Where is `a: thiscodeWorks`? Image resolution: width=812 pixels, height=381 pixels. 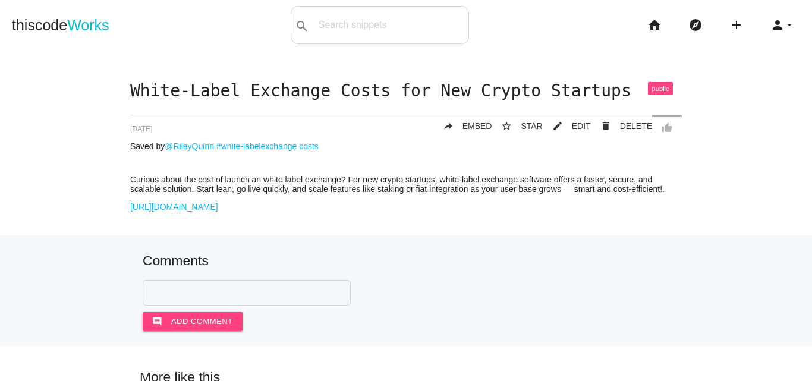
a: thiscodeWorks is located at coordinates (61, 25).